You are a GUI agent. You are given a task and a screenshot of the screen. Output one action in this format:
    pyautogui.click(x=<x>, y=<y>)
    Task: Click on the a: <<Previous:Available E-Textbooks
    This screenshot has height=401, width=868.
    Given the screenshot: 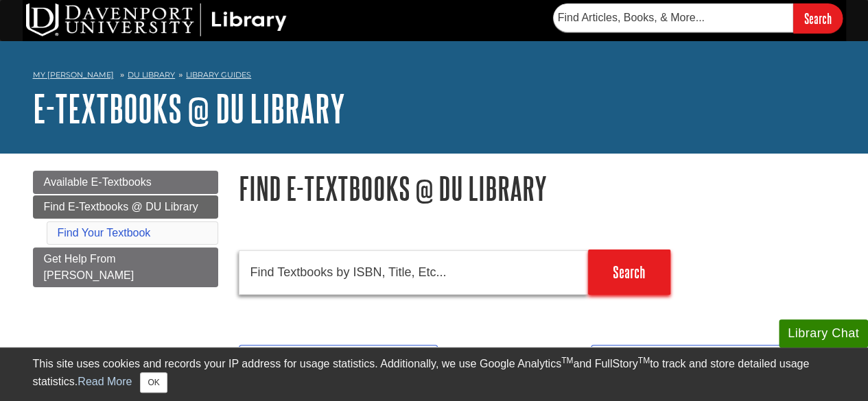 What is the action you would take?
    pyautogui.click(x=338, y=361)
    